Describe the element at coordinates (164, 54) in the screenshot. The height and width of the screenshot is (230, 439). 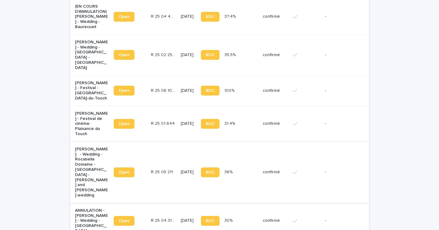
I see `p: R 25 02 2576` at that location.